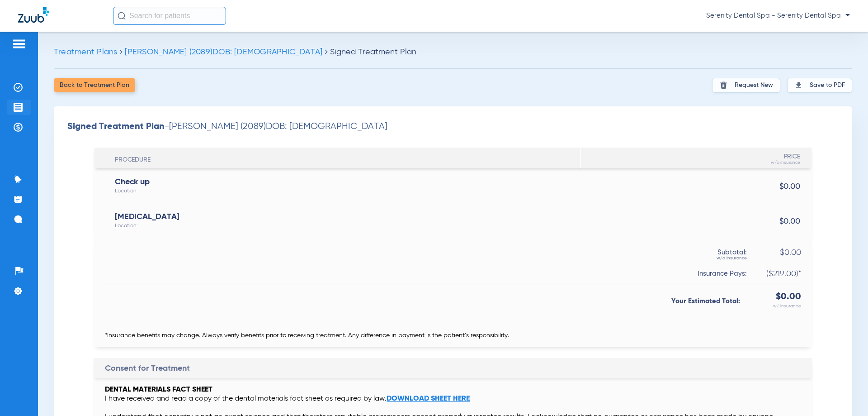 Image resolution: width=868 pixels, height=416 pixels. I want to click on button: Save to PDF, so click(820, 85).